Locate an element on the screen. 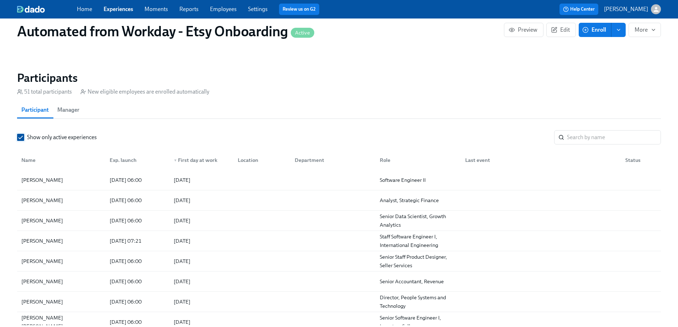  button: Preview is located at coordinates (524, 30).